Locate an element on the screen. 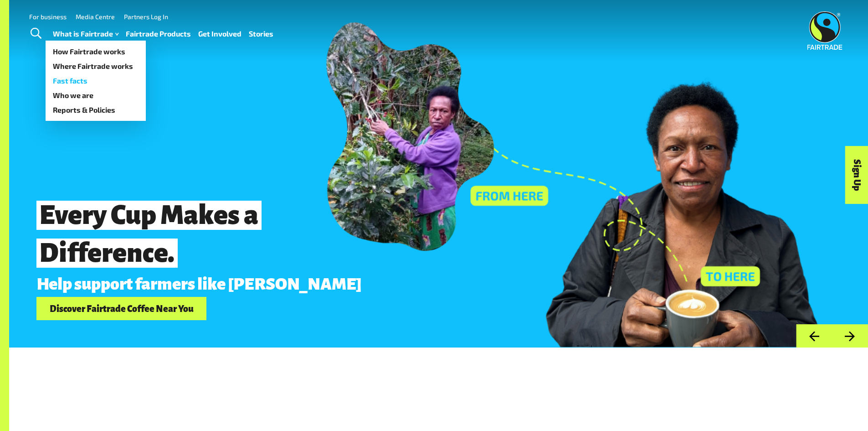  a: Media Centre is located at coordinates (95, 16).